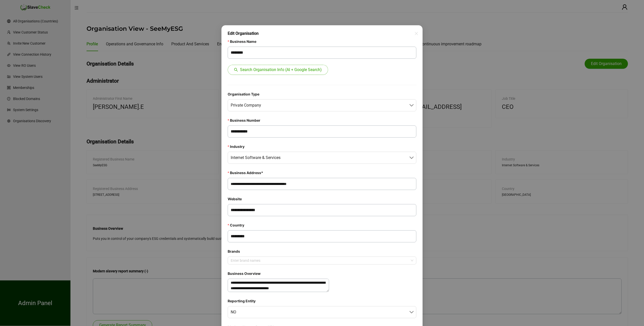 This screenshot has width=644, height=326. I want to click on span: NO, so click(322, 312).